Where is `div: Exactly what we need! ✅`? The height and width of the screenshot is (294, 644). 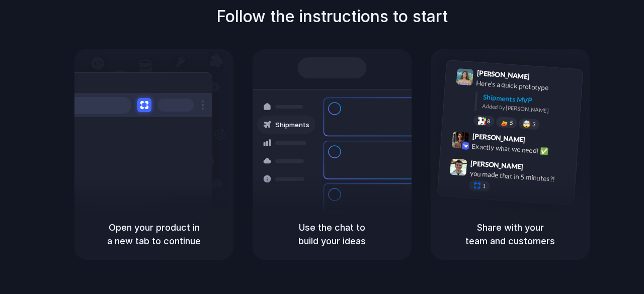
div: Exactly what we need! ✅ is located at coordinates (522, 150).